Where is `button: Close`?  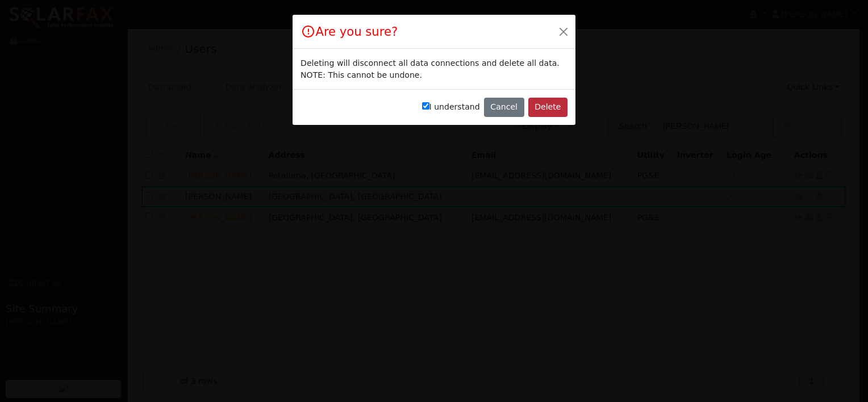 button: Close is located at coordinates (563, 31).